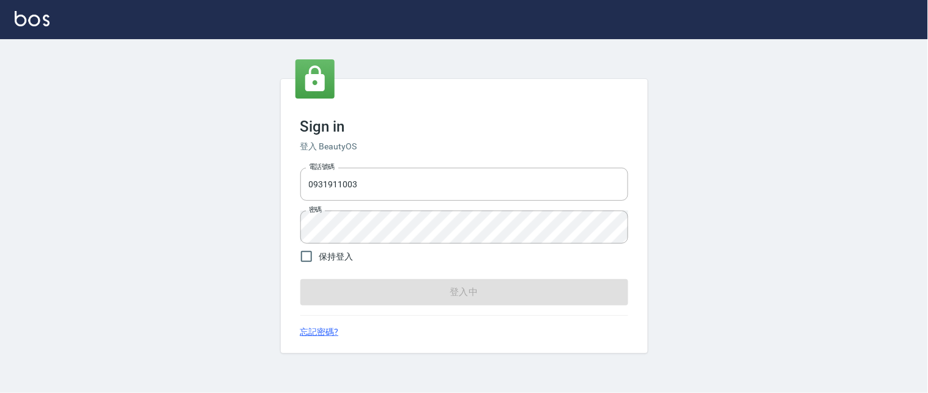 This screenshot has width=928, height=393. Describe the element at coordinates (319, 331) in the screenshot. I see `a: 忘記密碼?` at that location.